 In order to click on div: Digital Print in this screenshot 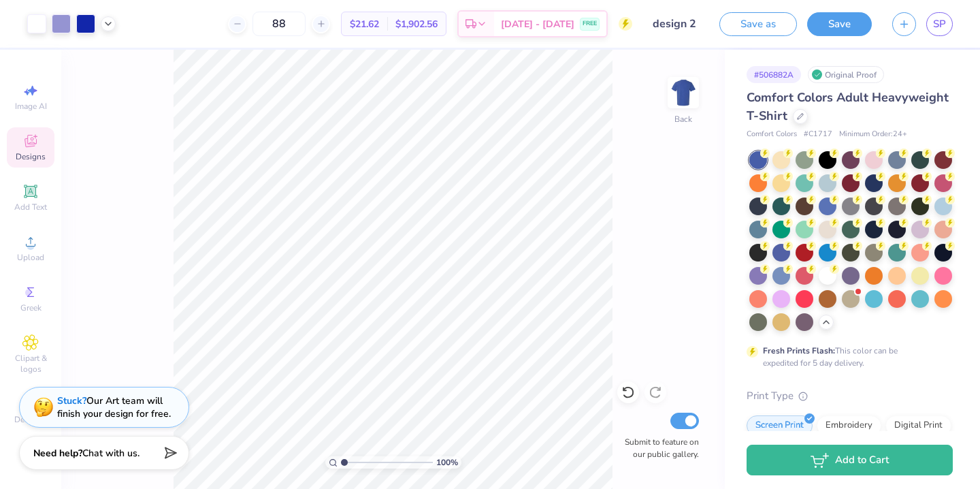, I will do `click(918, 426)`.